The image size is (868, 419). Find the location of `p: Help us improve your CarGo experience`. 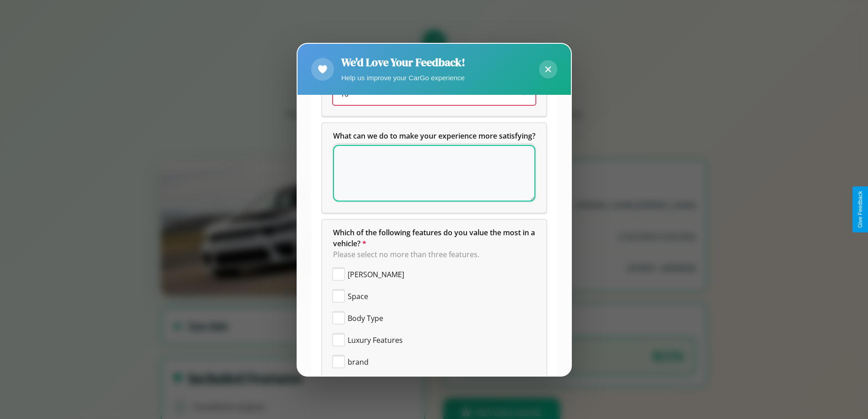

p: Help us improve your CarGo experience is located at coordinates (403, 78).